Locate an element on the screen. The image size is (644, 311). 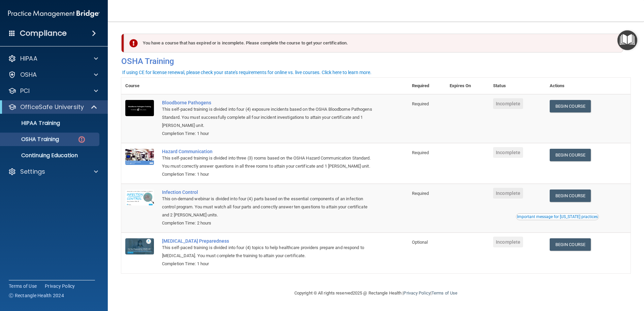
a: PCI is located at coordinates (53, 91).